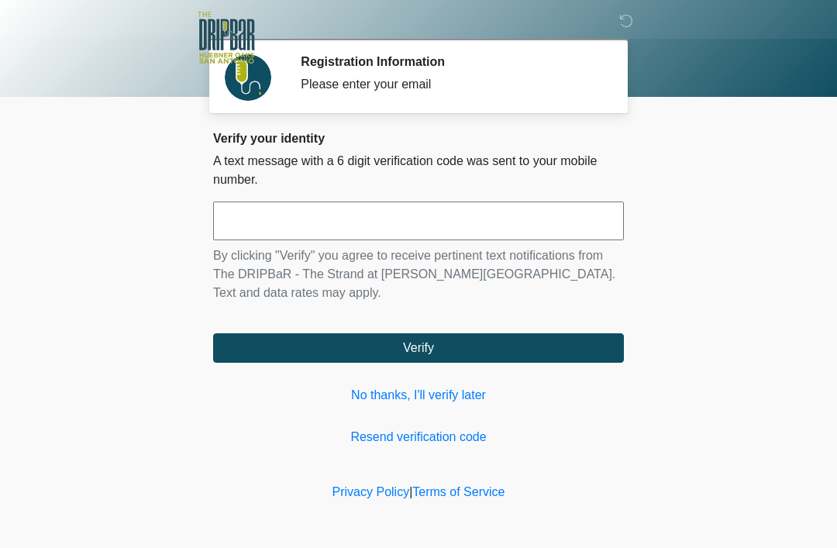 This screenshot has height=548, width=837. Describe the element at coordinates (248, 78) in the screenshot. I see `img: Agent Avatar` at that location.